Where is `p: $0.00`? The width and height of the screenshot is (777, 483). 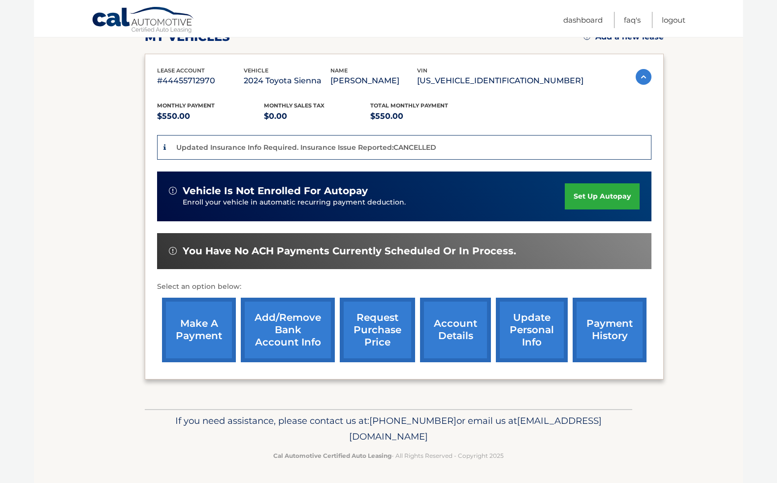
p: $0.00 is located at coordinates (317, 116).